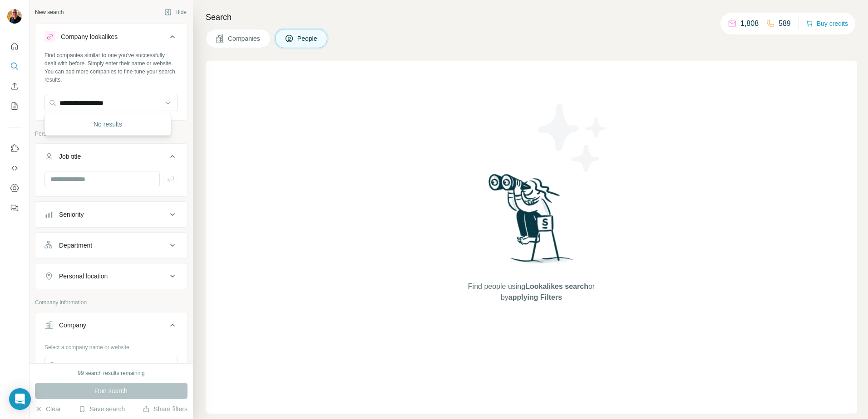 The width and height of the screenshot is (868, 419). Describe the element at coordinates (15, 208) in the screenshot. I see `button: Feedback` at that location.